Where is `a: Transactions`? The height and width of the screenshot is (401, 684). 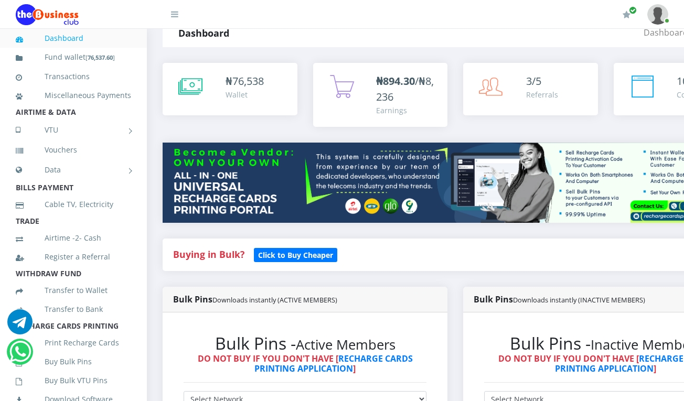
a: Transactions is located at coordinates (73, 77).